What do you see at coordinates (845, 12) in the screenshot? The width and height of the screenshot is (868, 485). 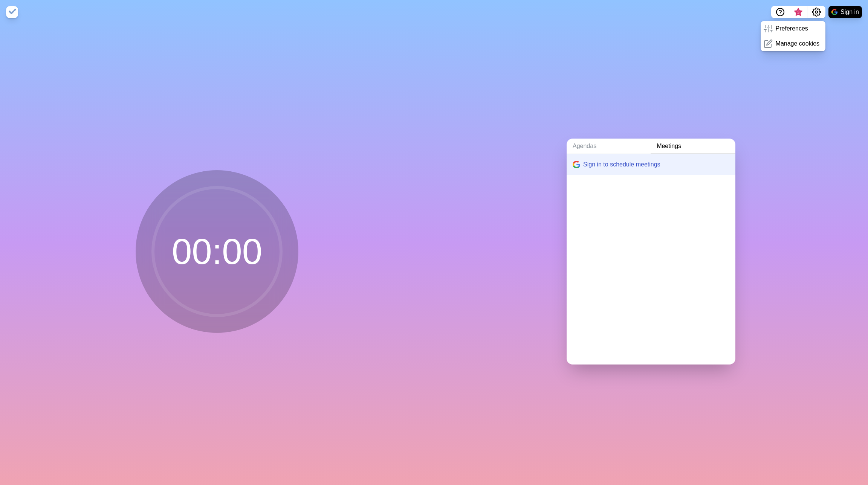 I see `button: Sign in` at bounding box center [845, 12].